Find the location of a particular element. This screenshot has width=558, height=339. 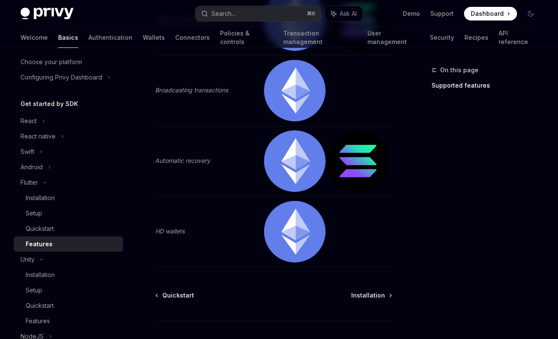

em: Automatic recovery is located at coordinates (182, 160).